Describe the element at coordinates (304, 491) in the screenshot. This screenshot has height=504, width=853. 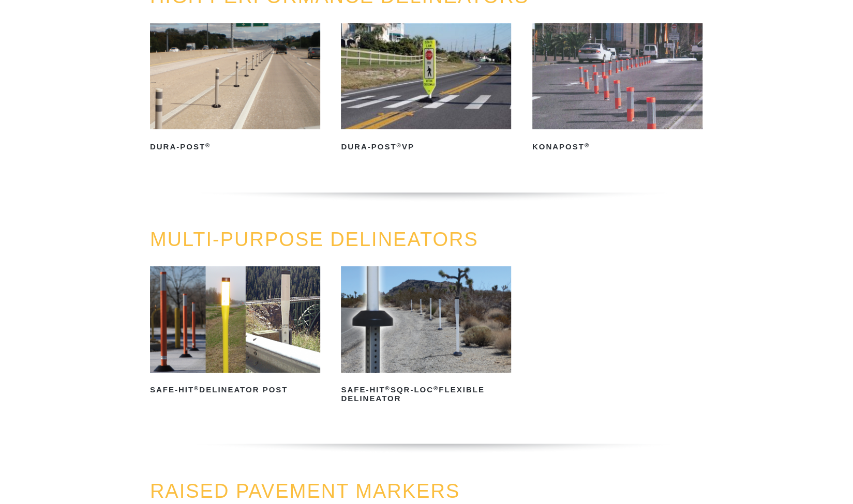
I see `a: RAISED PAVEMENT MARKERS` at that location.